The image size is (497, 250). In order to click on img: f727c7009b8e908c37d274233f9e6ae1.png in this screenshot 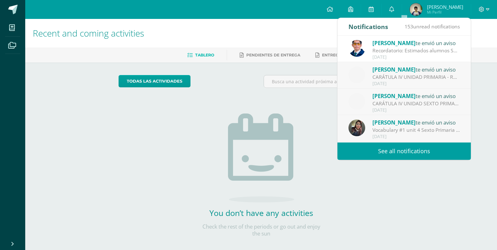, I will do `click(357, 128)`.